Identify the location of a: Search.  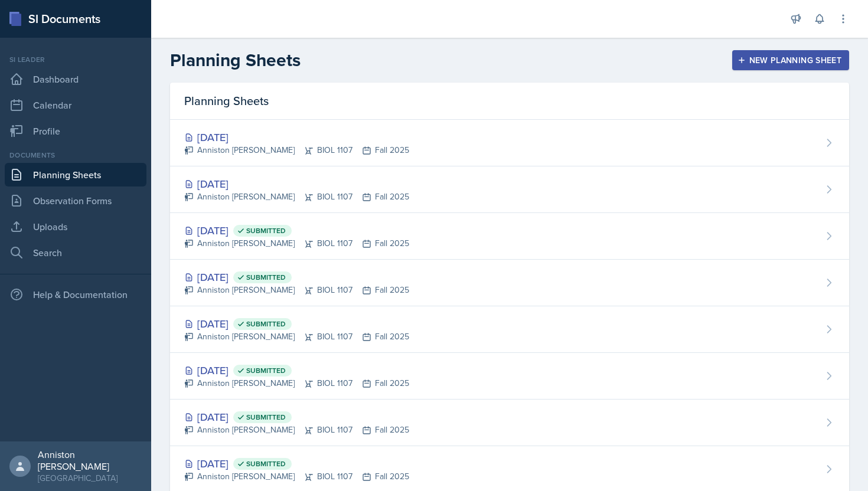
(76, 252).